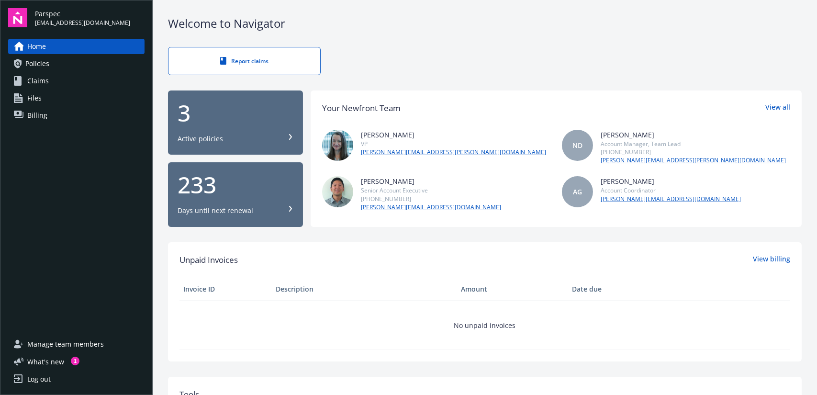 The width and height of the screenshot is (817, 395). What do you see at coordinates (76, 344) in the screenshot?
I see `a: Manage team members` at bounding box center [76, 344].